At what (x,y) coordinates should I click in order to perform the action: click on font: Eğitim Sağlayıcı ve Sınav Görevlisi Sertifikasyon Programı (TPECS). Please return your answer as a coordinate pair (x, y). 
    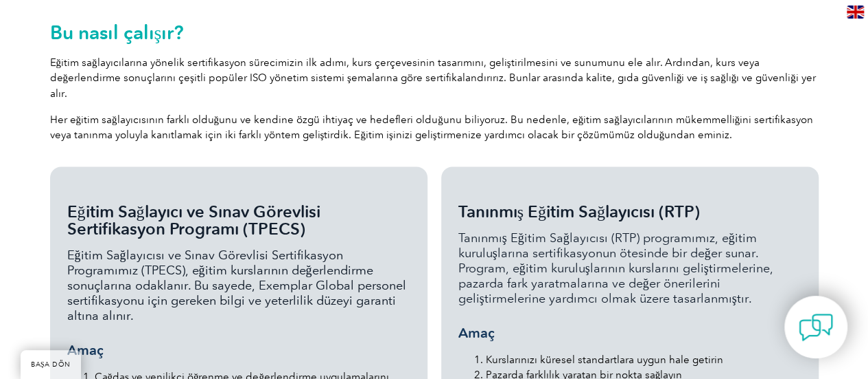
    Looking at the image, I should click on (194, 219).